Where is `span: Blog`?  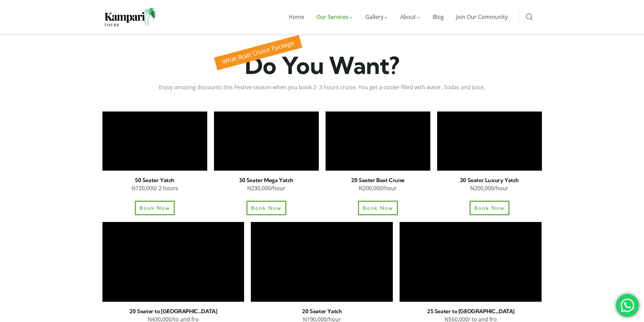
span: Blog is located at coordinates (438, 17).